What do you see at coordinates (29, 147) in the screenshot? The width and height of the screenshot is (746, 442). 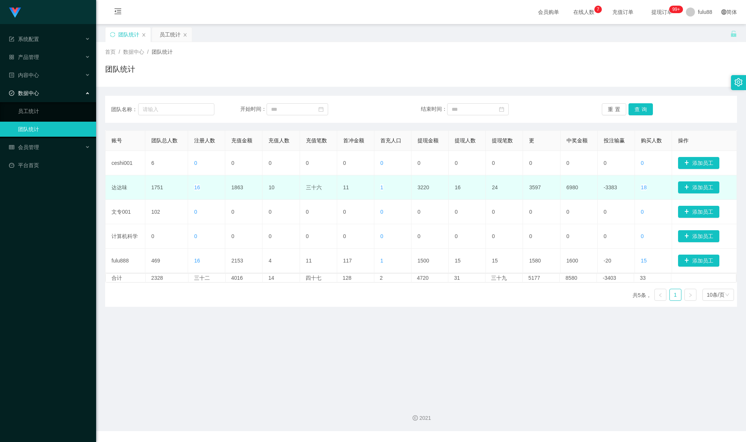 I see `font: 会员管理` at bounding box center [29, 147].